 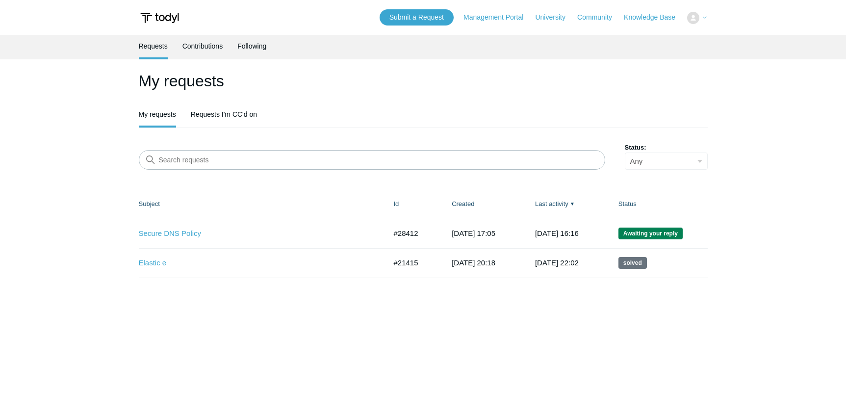 What do you see at coordinates (372, 160) in the screenshot?
I see `input: Search requests` at bounding box center [372, 160].